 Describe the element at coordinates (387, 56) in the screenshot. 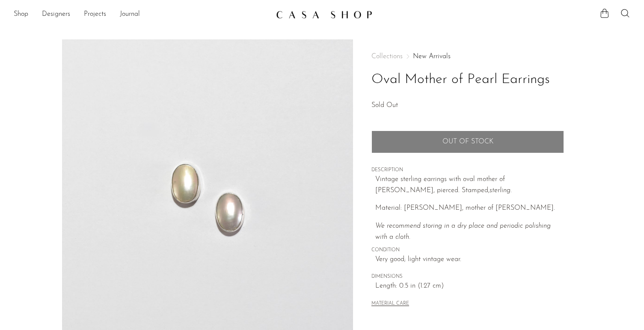

I see `span: Collections` at that location.